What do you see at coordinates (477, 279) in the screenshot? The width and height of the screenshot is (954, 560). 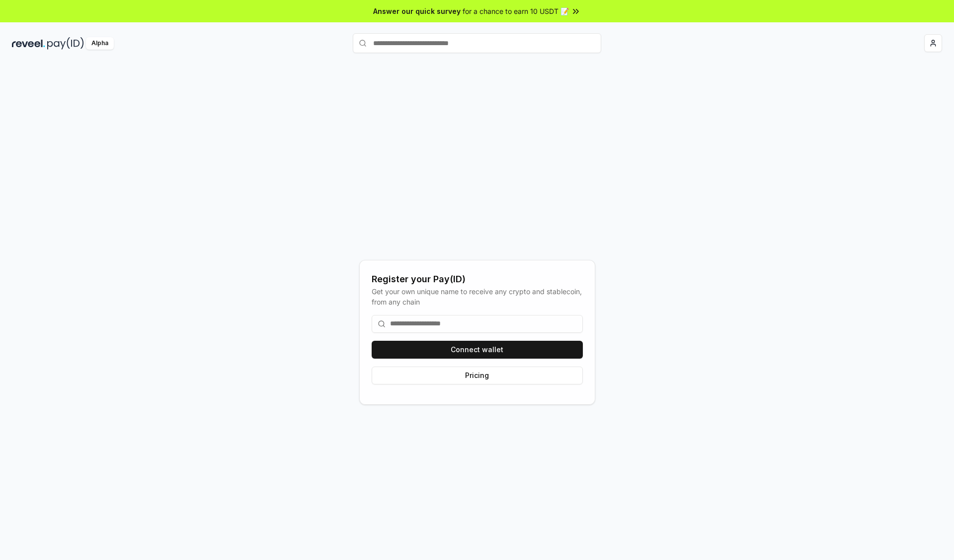 I see `div: Register your Pay(ID)` at bounding box center [477, 279].